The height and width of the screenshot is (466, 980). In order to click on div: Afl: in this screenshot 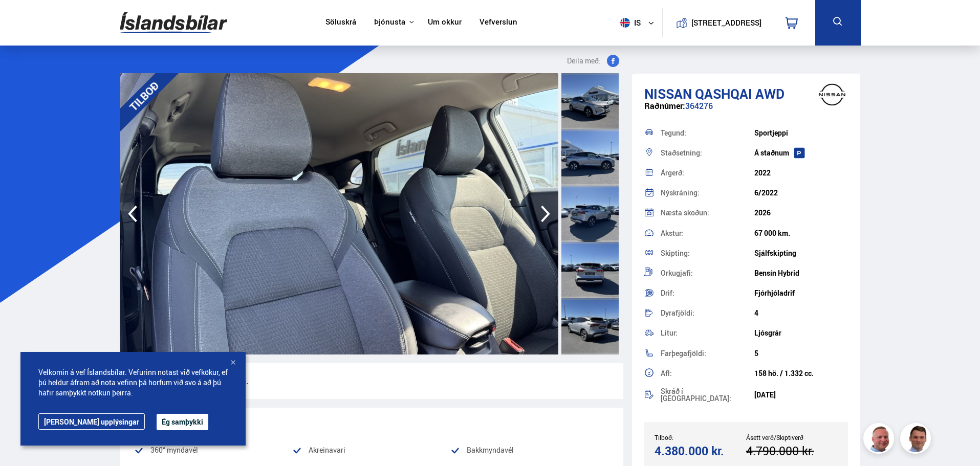, I will do `click(708, 374)`.